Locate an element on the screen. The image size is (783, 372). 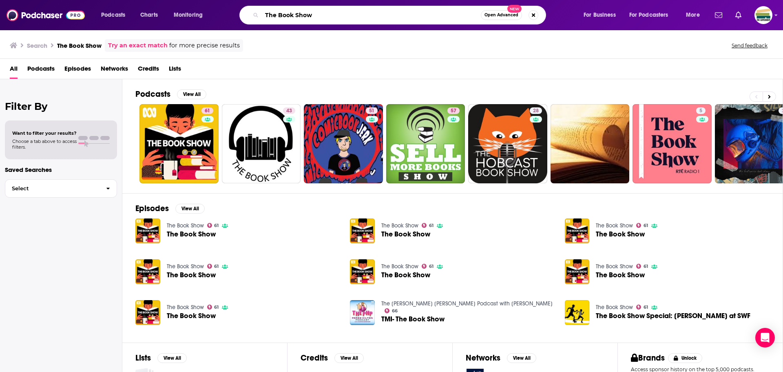
a: Credits is located at coordinates (148, 70).